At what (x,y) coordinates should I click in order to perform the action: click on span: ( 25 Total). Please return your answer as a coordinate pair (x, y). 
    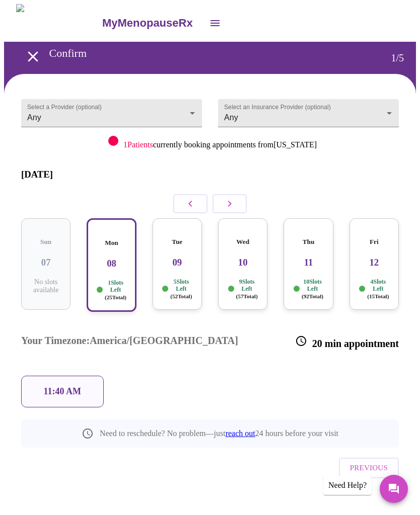
    Looking at the image, I should click on (115, 297).